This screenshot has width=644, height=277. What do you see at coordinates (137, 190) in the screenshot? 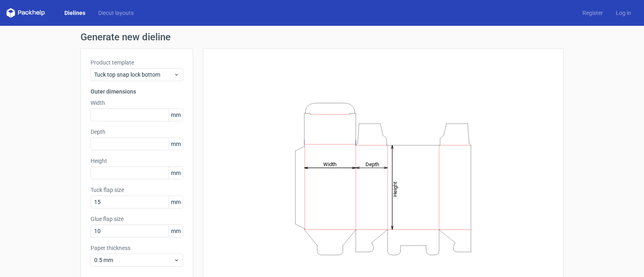
I see `label: Tuck flap size` at bounding box center [137, 190].